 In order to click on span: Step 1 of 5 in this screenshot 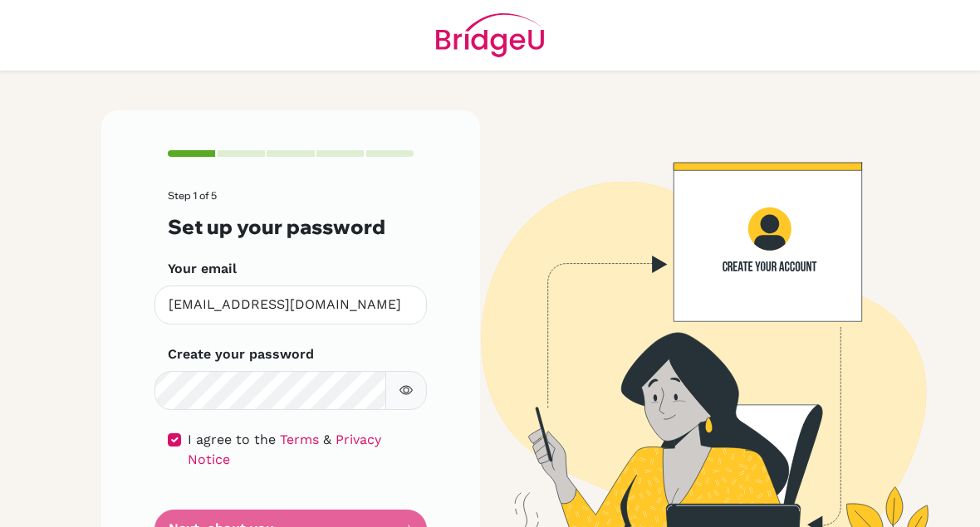, I will do `click(192, 195)`.